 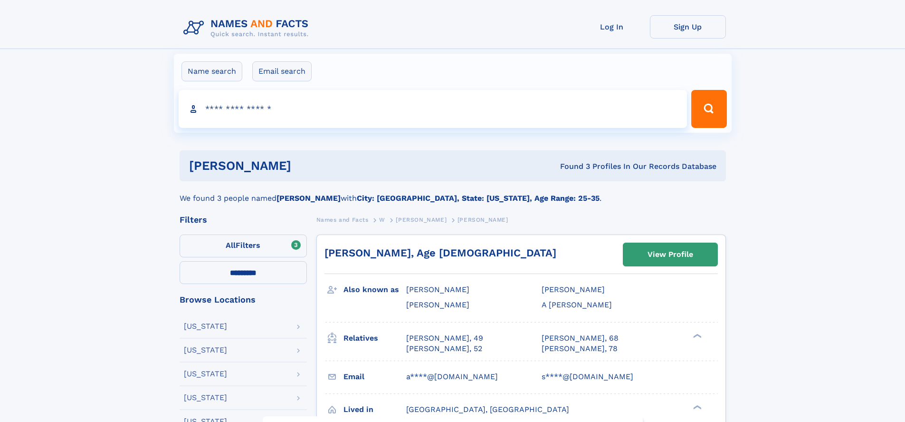 What do you see at coordinates (243, 246) in the screenshot?
I see `label: Filters` at bounding box center [243, 246].